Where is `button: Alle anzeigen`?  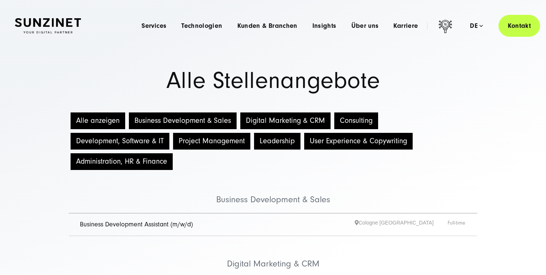 button: Alle anzeigen is located at coordinates (98, 121).